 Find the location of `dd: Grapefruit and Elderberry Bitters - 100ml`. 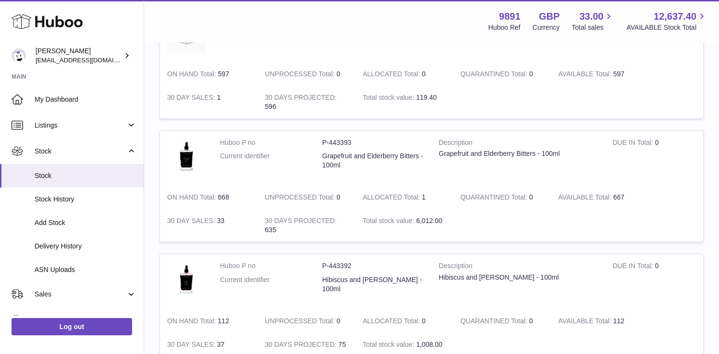

dd: Grapefruit and Elderberry Bitters - 100ml is located at coordinates (373, 161).